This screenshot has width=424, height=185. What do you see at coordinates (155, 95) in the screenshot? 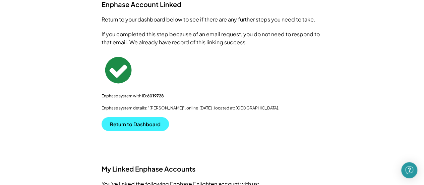
I see `strong: 6019728` at bounding box center [155, 95].